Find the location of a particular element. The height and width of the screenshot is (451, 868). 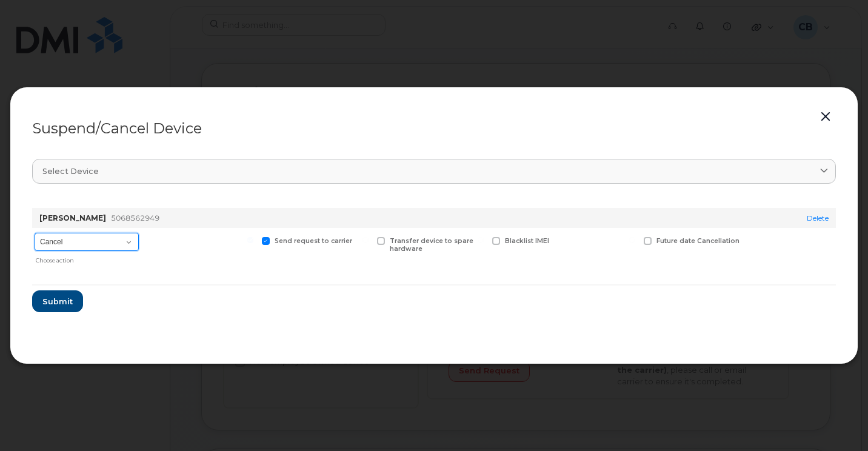

input: Send request to carrier is located at coordinates (251, 240).